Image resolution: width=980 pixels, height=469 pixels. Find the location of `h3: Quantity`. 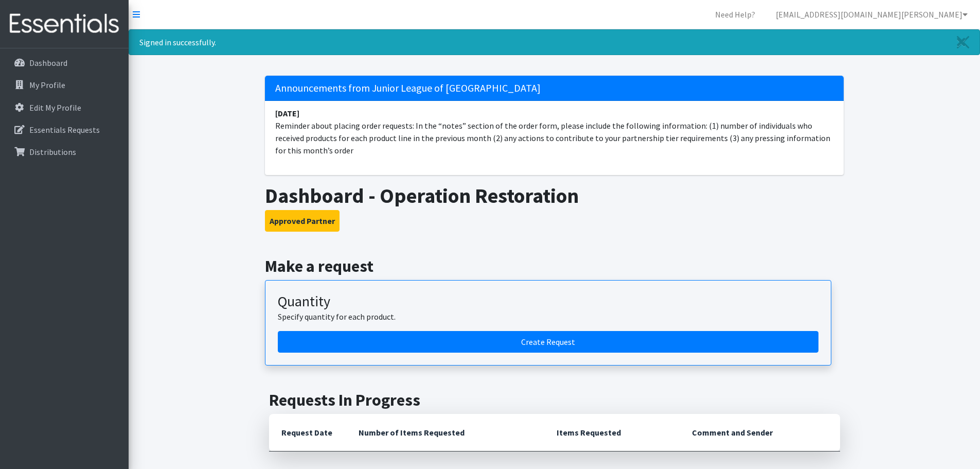

h3: Quantity is located at coordinates (548, 302).